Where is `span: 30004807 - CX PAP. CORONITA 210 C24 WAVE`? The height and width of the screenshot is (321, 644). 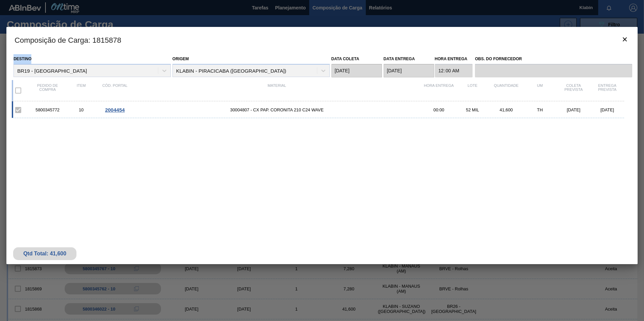
span: 30004807 - CX PAP. CORONITA 210 C24 WAVE is located at coordinates (277, 110).